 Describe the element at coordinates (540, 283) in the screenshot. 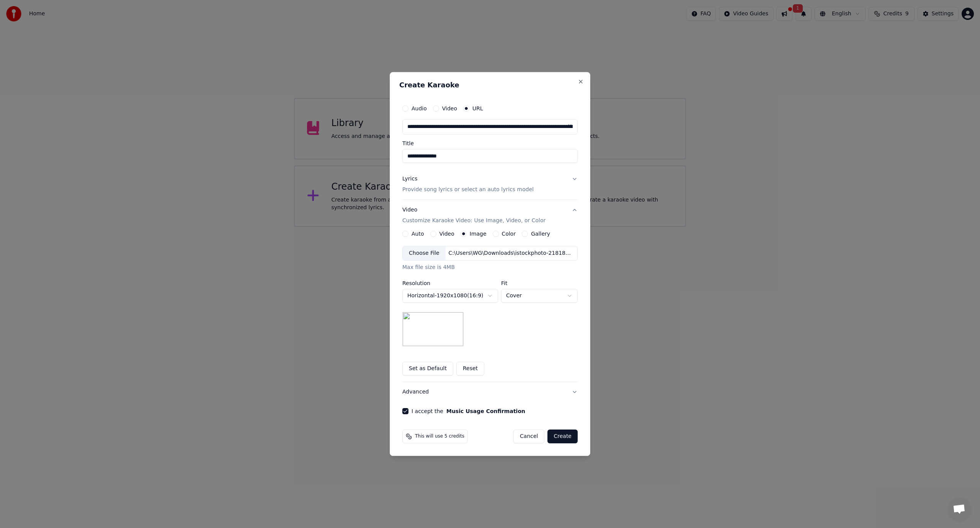

I see `label: Fit` at that location.